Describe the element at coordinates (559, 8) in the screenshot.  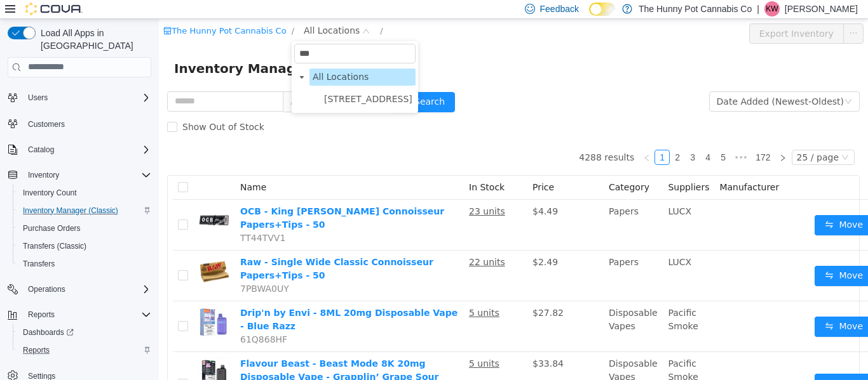
I see `span: Feedback` at that location.